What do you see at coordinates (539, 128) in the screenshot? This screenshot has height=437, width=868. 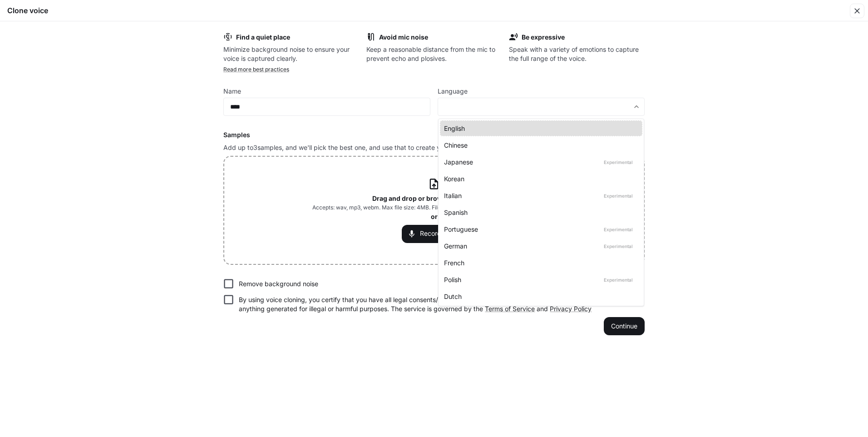 I see `div: English` at bounding box center [539, 128].